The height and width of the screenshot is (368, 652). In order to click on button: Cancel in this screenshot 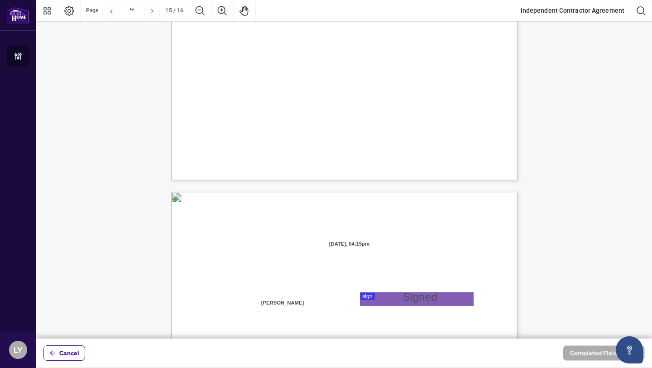, I will do `click(64, 353)`.